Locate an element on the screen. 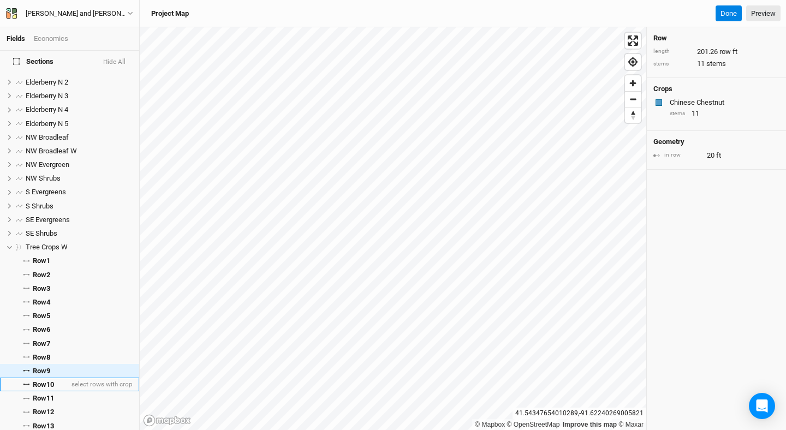  span: Find my location is located at coordinates (633, 62).